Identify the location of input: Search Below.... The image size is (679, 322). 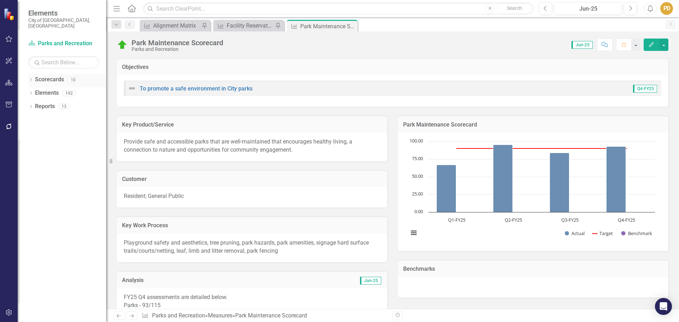
(64, 62).